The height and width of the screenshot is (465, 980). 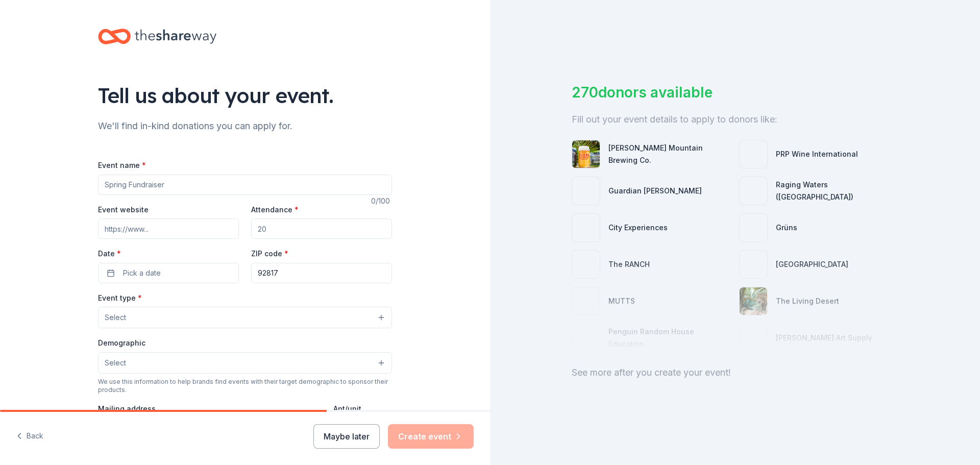 What do you see at coordinates (735, 93) in the screenshot?
I see `div: 270 donors available` at bounding box center [735, 93].